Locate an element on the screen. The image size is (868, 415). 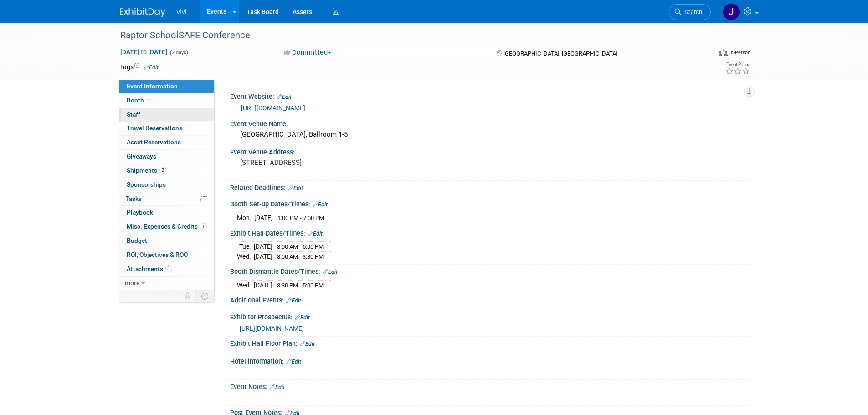
a: Event Information is located at coordinates (166, 86).